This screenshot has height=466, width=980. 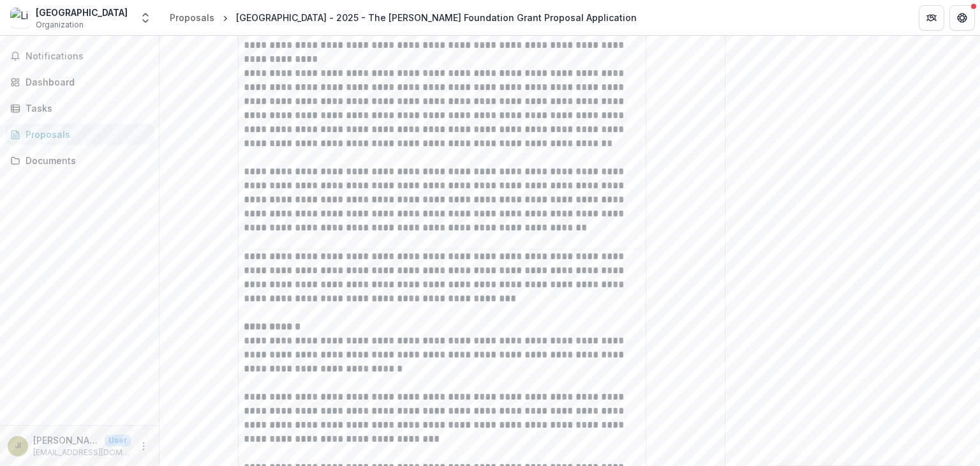 I want to click on nav: breadcrumb, so click(x=403, y=17).